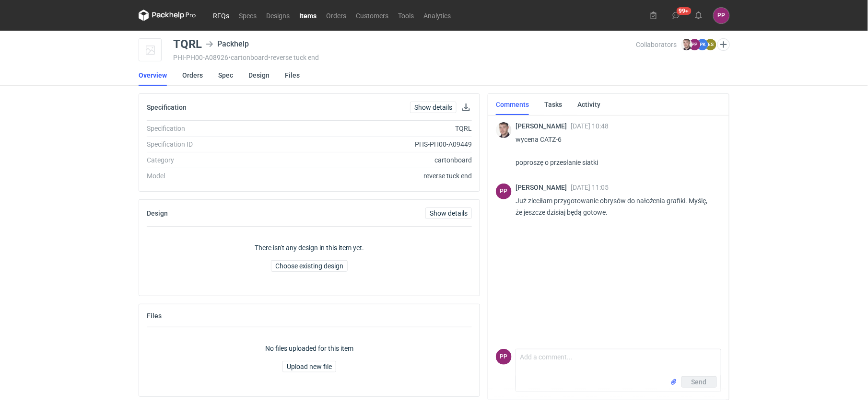 Image resolution: width=868 pixels, height=415 pixels. What do you see at coordinates (699, 382) in the screenshot?
I see `button: Send` at bounding box center [699, 382].